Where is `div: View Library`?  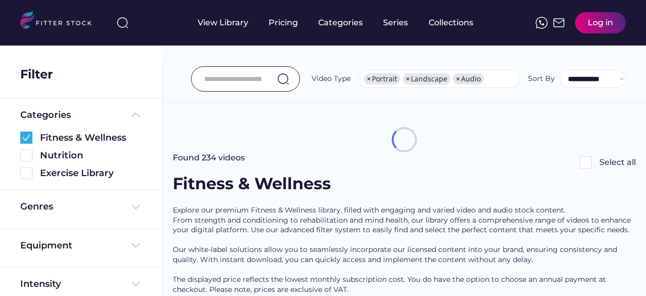
div: View Library is located at coordinates (223, 23).